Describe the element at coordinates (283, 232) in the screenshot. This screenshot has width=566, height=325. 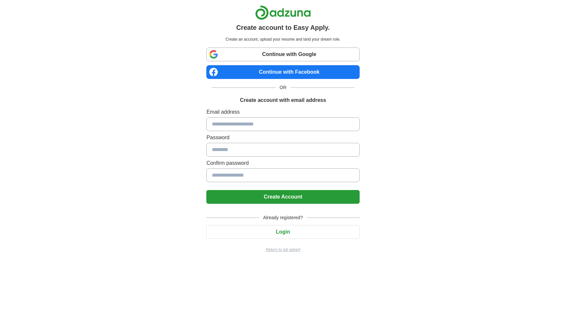
I see `a: Login` at that location.